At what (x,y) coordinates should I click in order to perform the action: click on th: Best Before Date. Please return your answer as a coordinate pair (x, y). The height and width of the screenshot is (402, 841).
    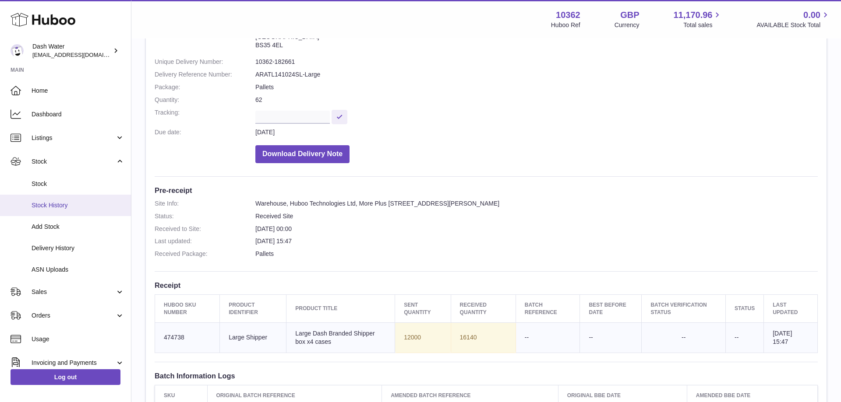
    Looking at the image, I should click on (610, 309).